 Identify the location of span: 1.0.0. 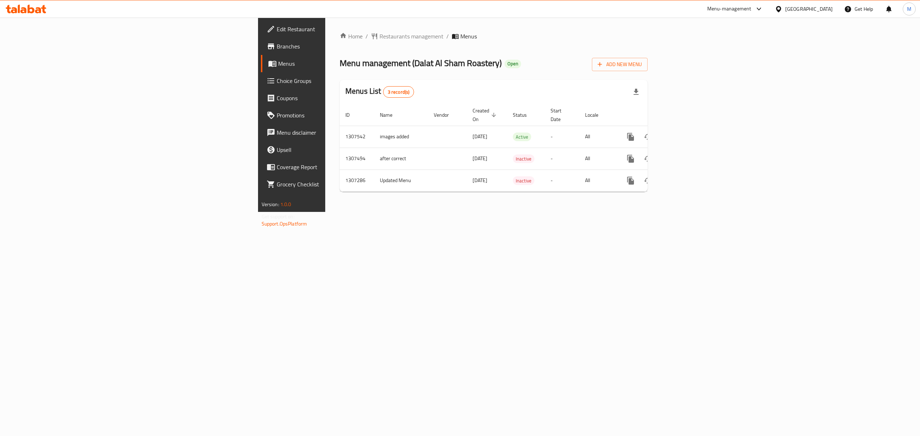
(286, 204).